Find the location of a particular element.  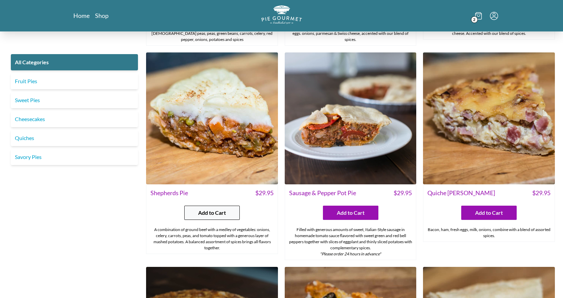

a: Logo is located at coordinates (282, 16).